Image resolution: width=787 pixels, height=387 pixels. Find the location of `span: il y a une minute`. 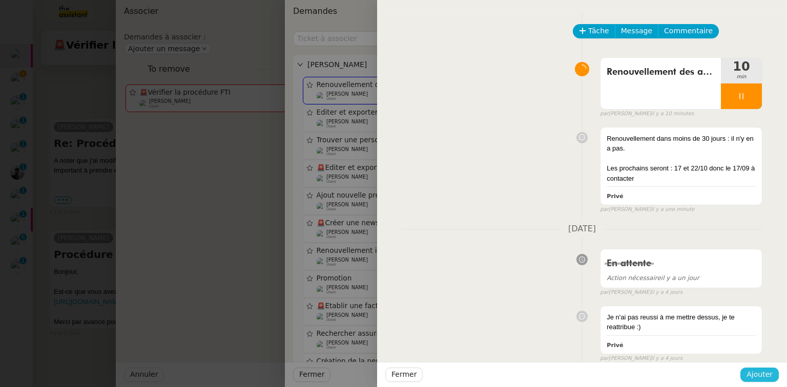

span: il y a une minute is located at coordinates (673, 210).